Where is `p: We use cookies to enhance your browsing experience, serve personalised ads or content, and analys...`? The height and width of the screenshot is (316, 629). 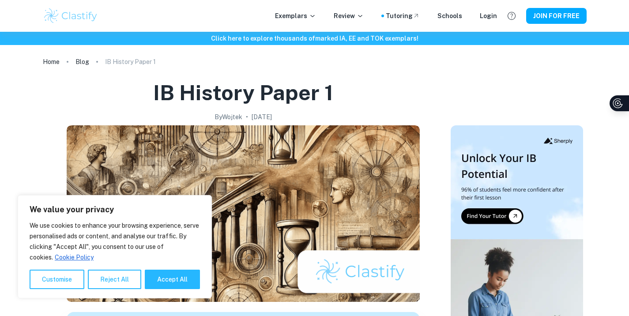 p: We use cookies to enhance your browsing experience, serve personalised ads or content, and analys... is located at coordinates (115, 241).